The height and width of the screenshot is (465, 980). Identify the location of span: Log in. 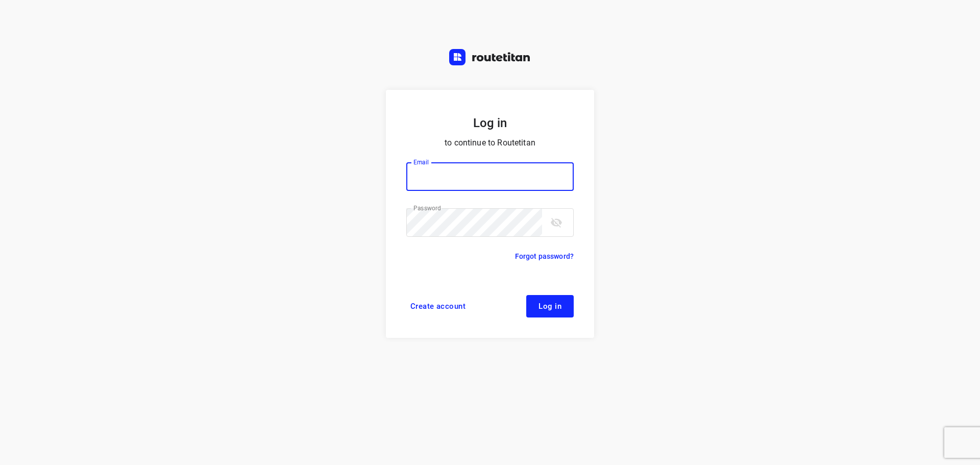
(550, 306).